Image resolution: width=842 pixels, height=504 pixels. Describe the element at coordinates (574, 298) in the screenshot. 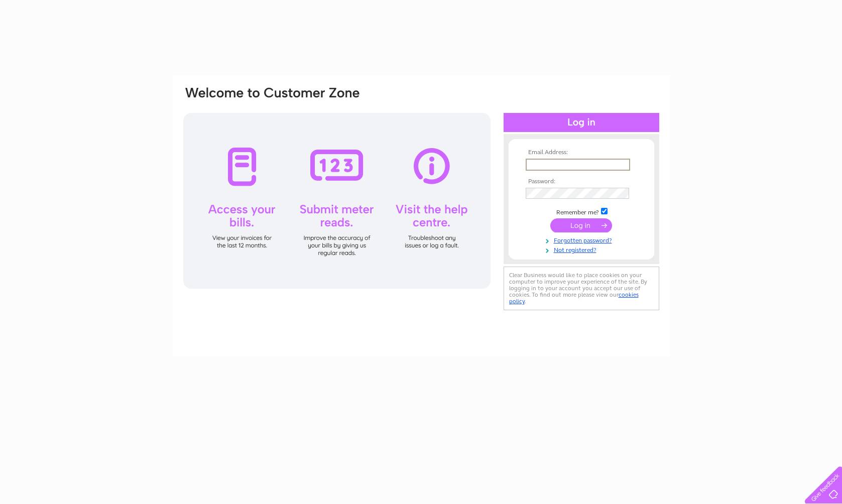

I see `a: cookies policy` at that location.